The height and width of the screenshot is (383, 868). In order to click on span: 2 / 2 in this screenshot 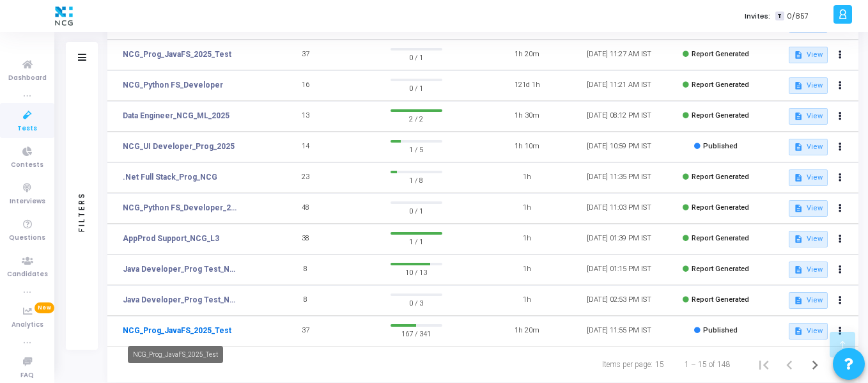, I will do `click(416, 118)`.